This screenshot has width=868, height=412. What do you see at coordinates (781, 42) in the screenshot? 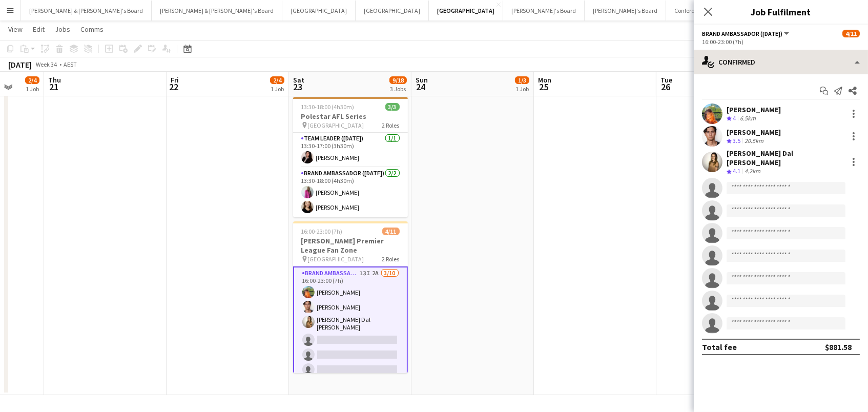
I see `div: 16:00-23:00 (7h)` at bounding box center [781, 42].